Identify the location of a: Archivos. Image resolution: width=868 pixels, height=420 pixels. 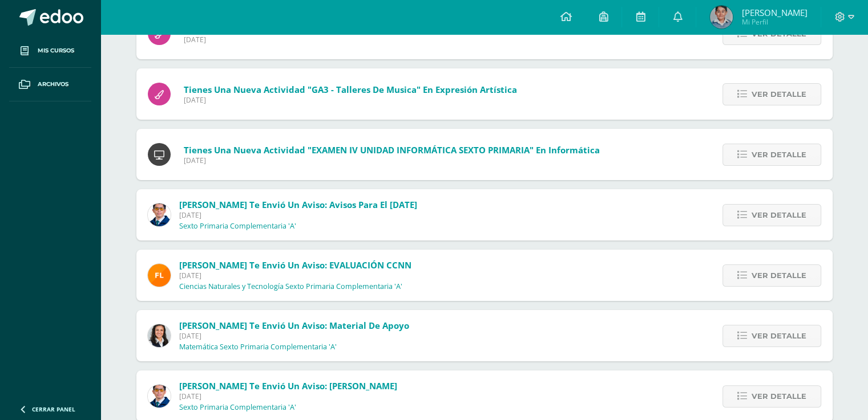
(50, 85).